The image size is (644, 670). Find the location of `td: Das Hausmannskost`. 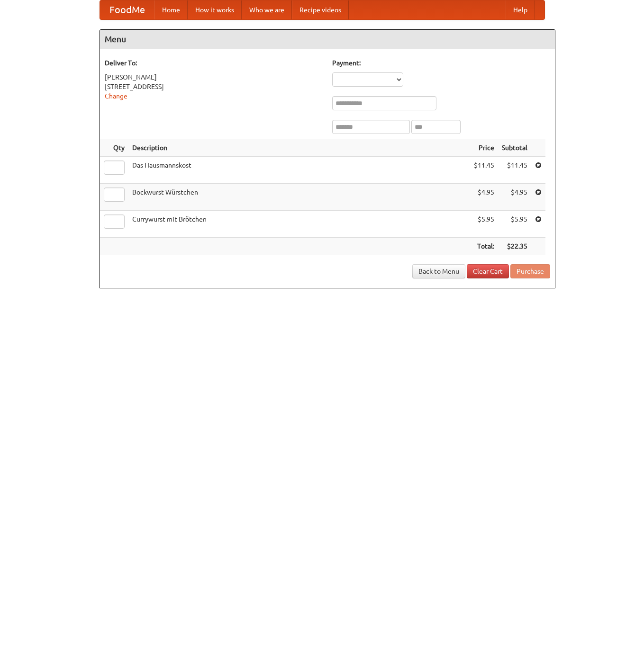

td: Das Hausmannskost is located at coordinates (299, 170).